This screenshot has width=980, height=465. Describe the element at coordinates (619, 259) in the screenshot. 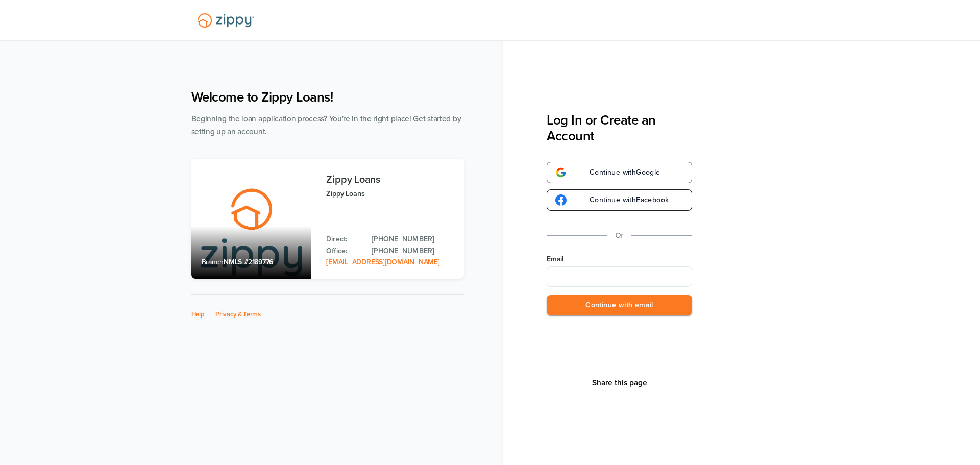

I see `label: Email` at that location.